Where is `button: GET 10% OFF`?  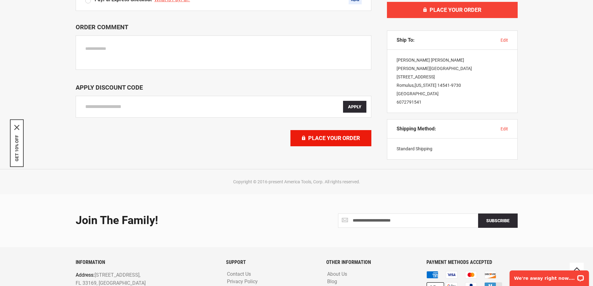 button: GET 10% OFF is located at coordinates (17, 148).